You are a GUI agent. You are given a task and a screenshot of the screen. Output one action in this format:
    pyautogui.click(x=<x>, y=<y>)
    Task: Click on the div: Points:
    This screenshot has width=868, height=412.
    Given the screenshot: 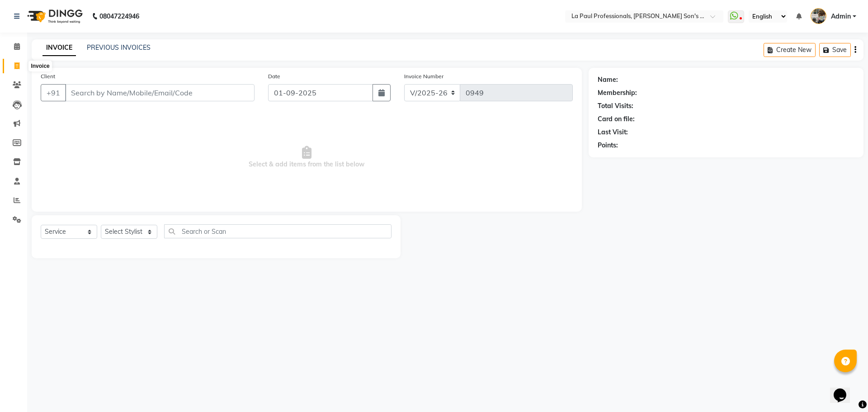 What is the action you would take?
    pyautogui.click(x=608, y=145)
    